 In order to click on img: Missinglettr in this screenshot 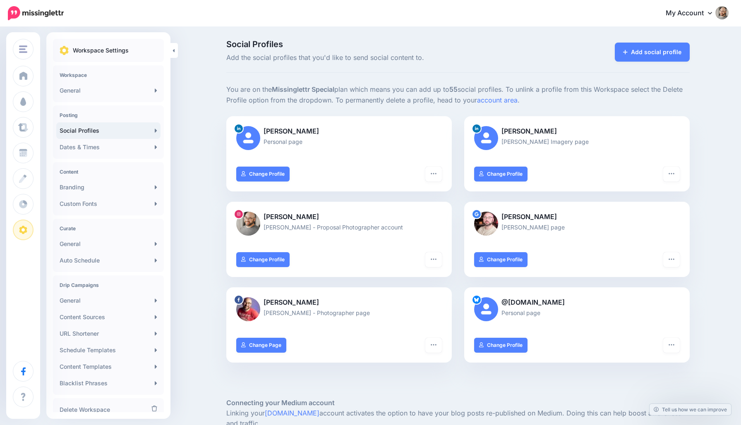, I will do `click(36, 13)`.